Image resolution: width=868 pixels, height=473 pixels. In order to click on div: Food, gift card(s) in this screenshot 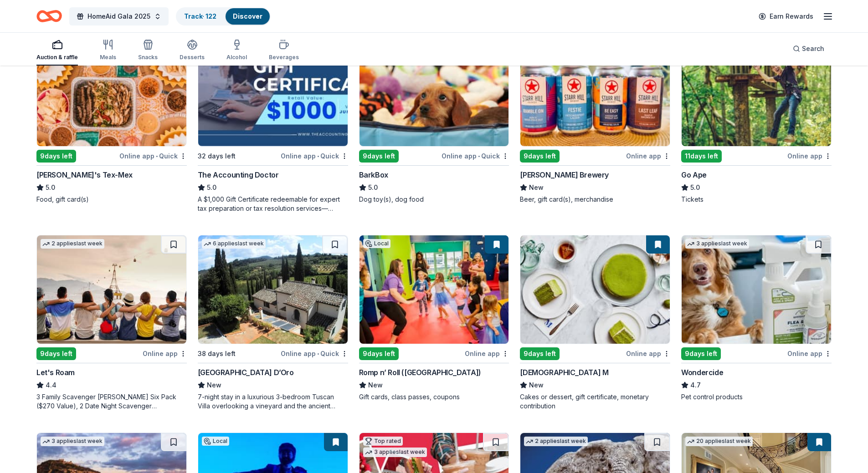, I will do `click(112, 200)`.